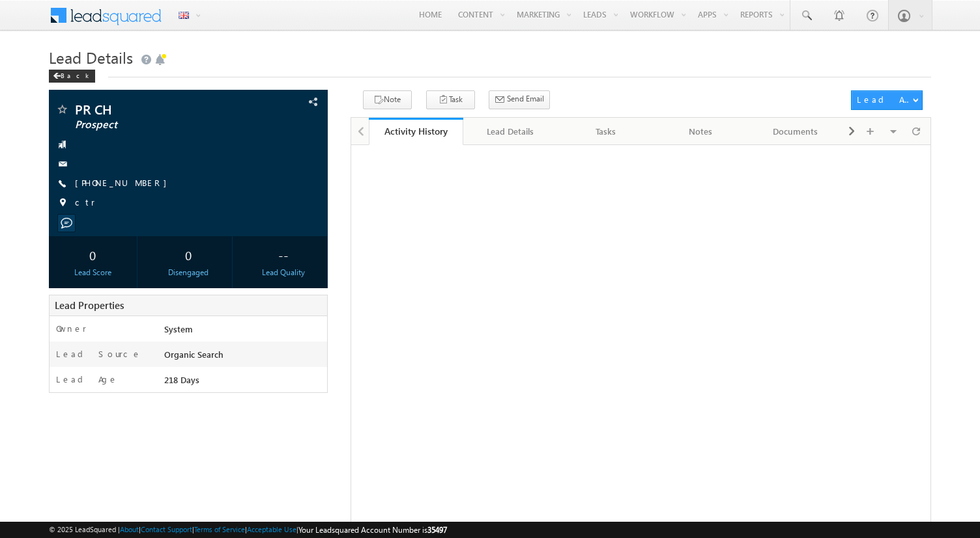 The width and height of the screenshot is (980, 538). What do you see at coordinates (416, 131) in the screenshot?
I see `div: Activity History` at bounding box center [416, 131].